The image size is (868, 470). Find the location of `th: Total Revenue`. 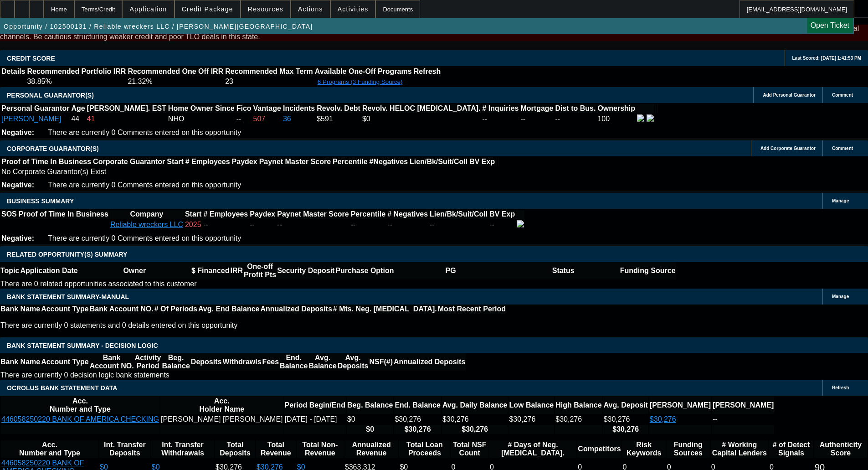

th: Total Revenue is located at coordinates (276, 449).